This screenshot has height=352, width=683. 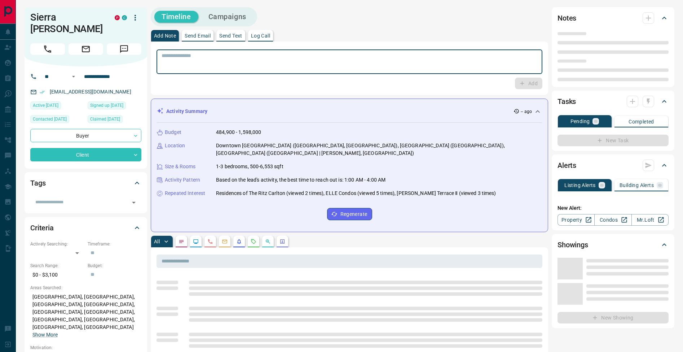 I want to click on svg: Opportunities, so click(x=268, y=241).